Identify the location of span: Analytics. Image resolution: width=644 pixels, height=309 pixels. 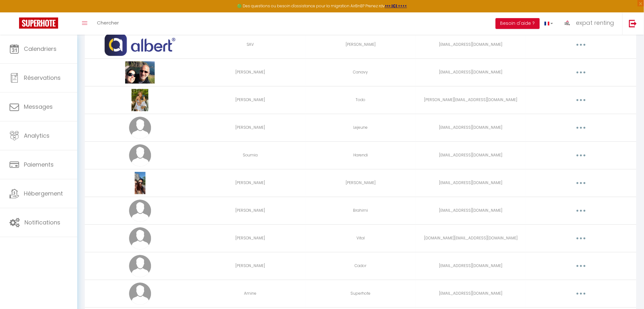
(36, 135).